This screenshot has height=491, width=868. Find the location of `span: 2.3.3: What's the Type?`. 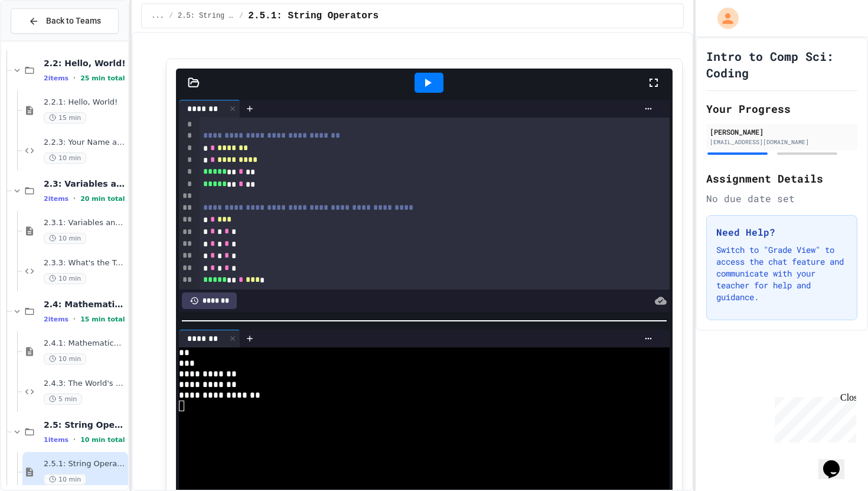

span: 2.3.3: What's the Type? is located at coordinates (84, 263).